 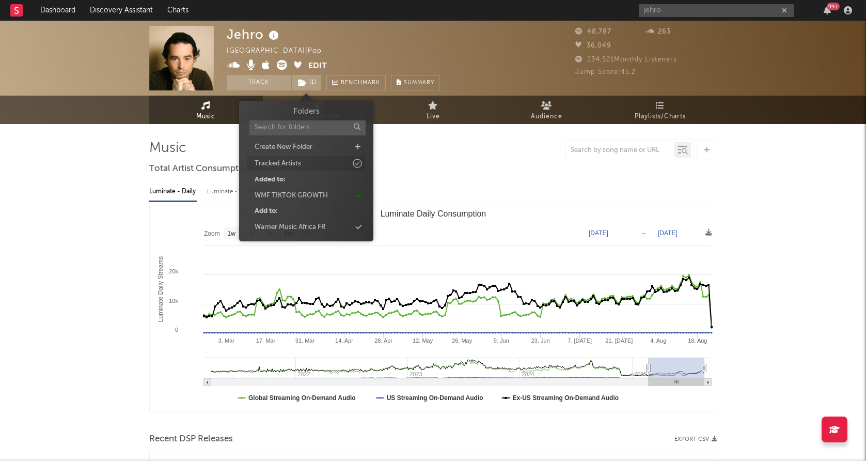 What do you see at coordinates (173, 192) in the screenshot?
I see `div: Luminate - Daily` at bounding box center [173, 192].